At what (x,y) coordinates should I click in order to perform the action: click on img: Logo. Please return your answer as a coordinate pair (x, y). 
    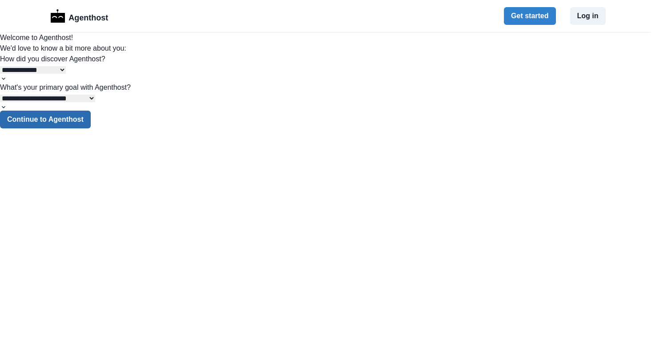
    Looking at the image, I should click on (58, 16).